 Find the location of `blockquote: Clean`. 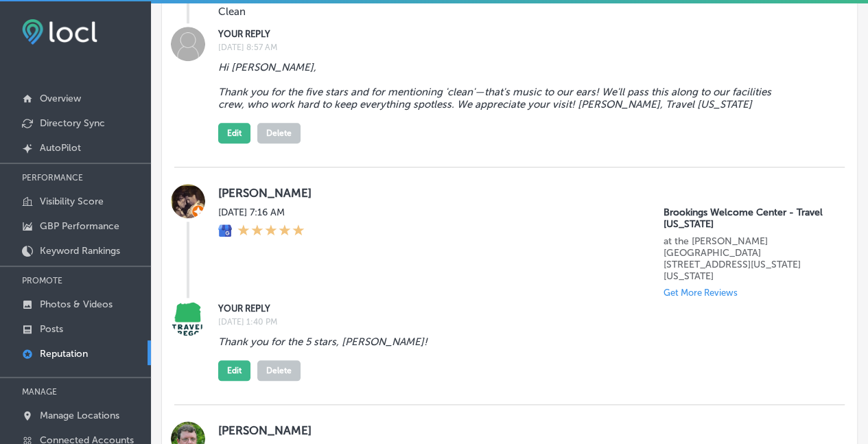

blockquote: Clean is located at coordinates (500, 11).